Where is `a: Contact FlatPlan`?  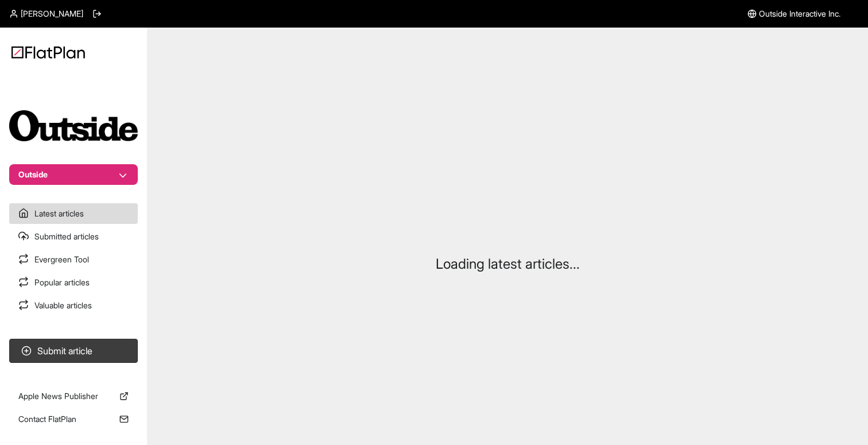
a: Contact FlatPlan is located at coordinates (73, 419).